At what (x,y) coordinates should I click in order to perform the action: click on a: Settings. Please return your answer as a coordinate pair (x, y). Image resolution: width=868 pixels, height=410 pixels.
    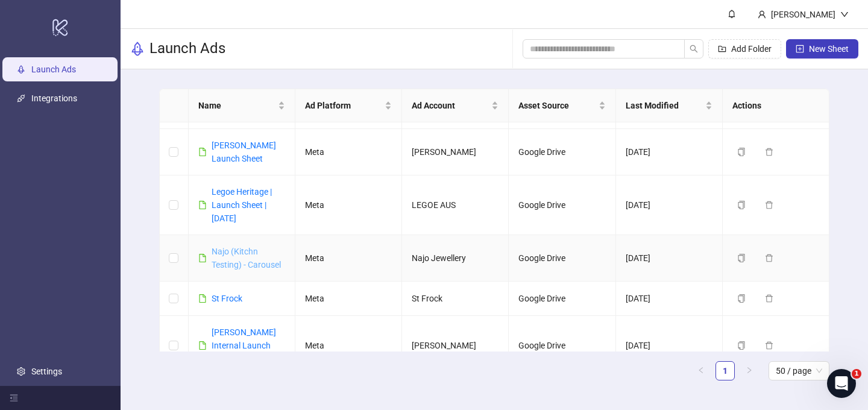
    Looking at the image, I should click on (46, 372).